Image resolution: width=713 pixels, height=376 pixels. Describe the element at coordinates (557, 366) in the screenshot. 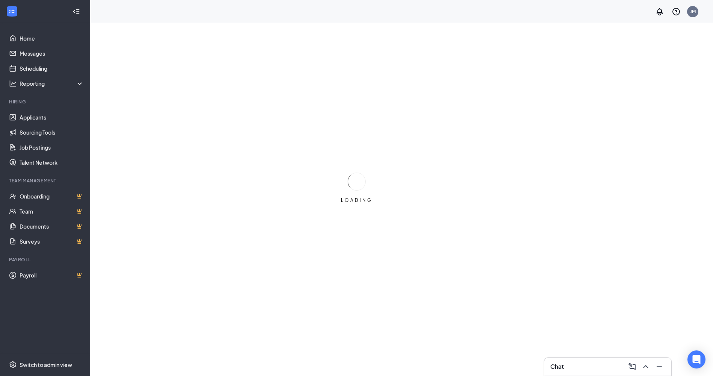

I see `h3: Chat` at that location.